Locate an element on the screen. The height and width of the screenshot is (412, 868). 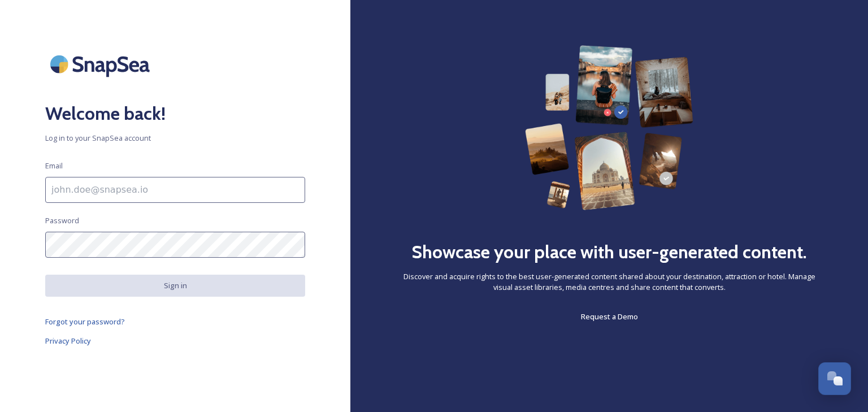
img: SnapSea Logo is located at coordinates (102, 64).